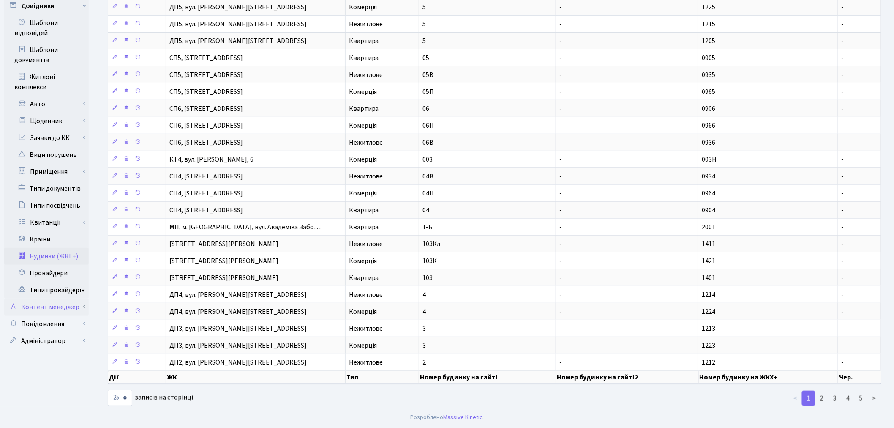  What do you see at coordinates (809, 398) in the screenshot?
I see `a: 1` at bounding box center [809, 398].